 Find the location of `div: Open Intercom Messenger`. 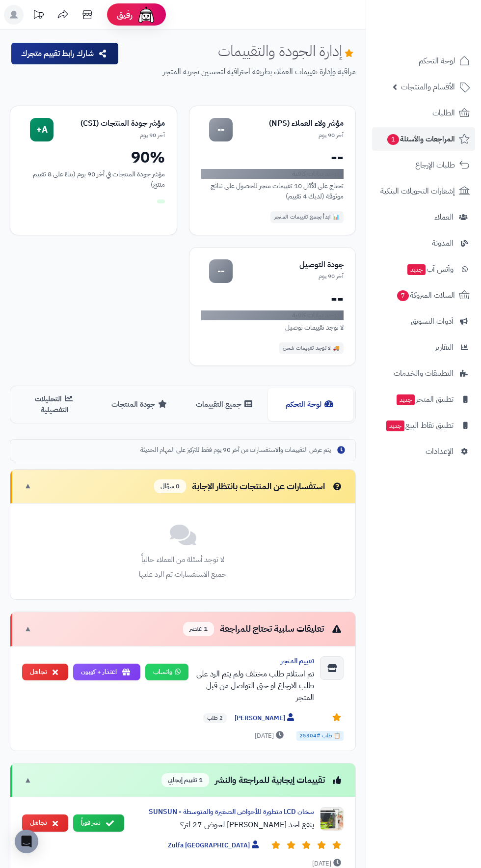

div: Open Intercom Messenger is located at coordinates (26, 842).